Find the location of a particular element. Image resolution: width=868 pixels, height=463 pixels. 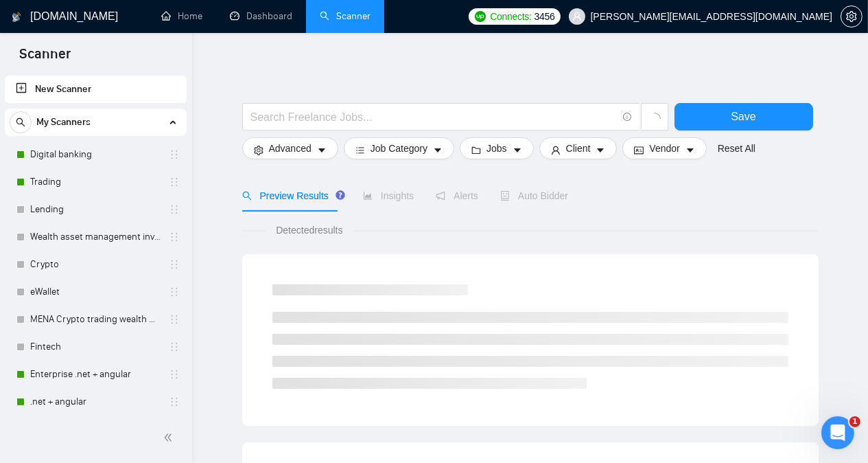

a: eWallet is located at coordinates (96, 292).